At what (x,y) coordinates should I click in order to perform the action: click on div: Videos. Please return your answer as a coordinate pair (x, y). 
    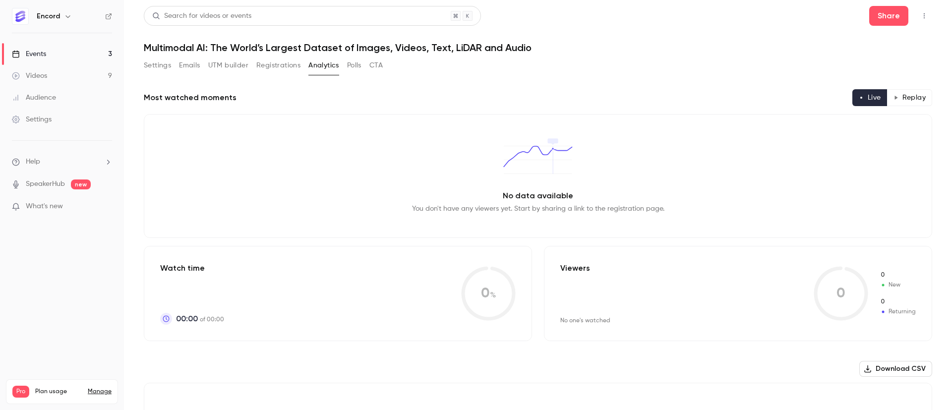
    Looking at the image, I should click on (29, 76).